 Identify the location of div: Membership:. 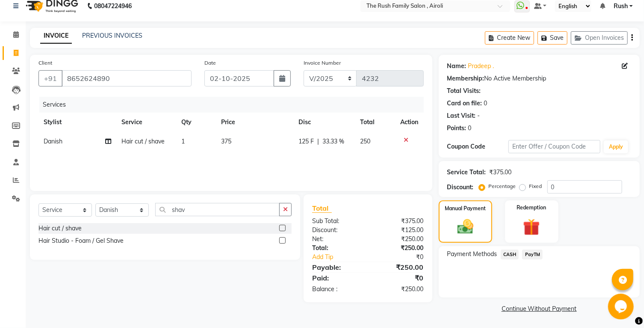
(465, 78).